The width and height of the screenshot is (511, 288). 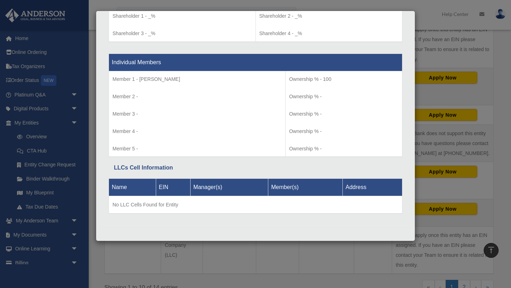 What do you see at coordinates (344, 79) in the screenshot?
I see `p: Ownership % - 100` at bounding box center [344, 79].